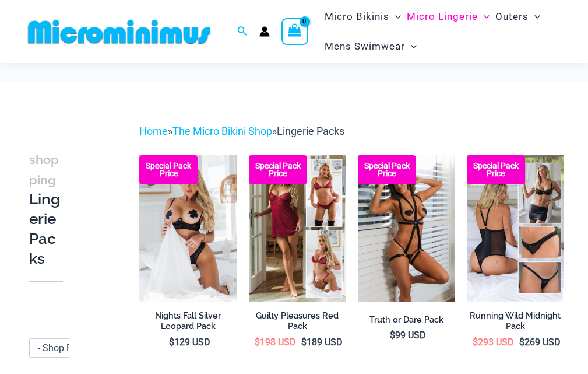 The width and height of the screenshot is (588, 374). What do you see at coordinates (515, 228) in the screenshot?
I see `img: All Styles (1)` at bounding box center [515, 228].